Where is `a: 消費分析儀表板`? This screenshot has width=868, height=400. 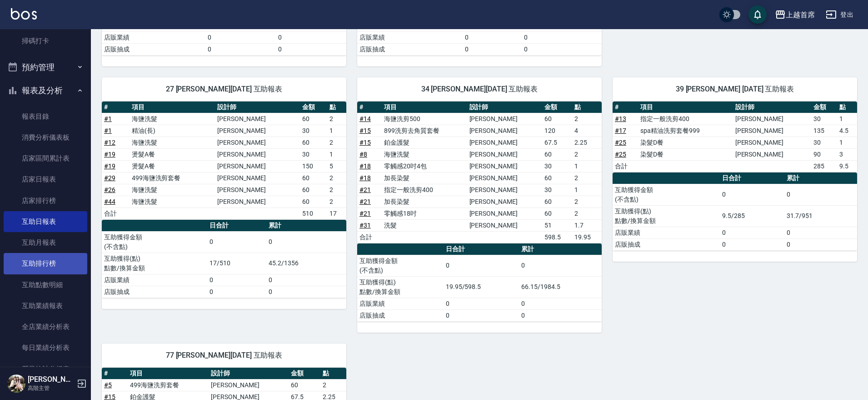 a: 消費分析儀表板 is located at coordinates (46, 137).